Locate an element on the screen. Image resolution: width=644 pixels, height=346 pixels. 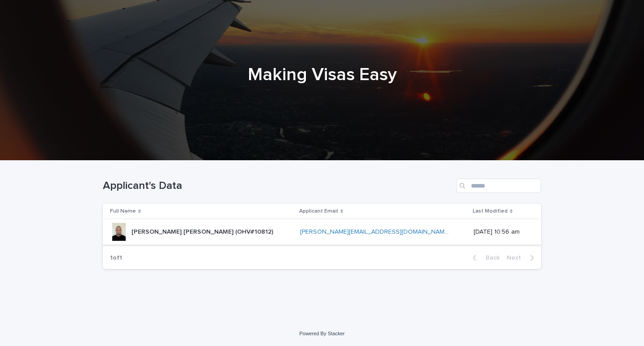
p: 1 of 1 is located at coordinates (116, 257).